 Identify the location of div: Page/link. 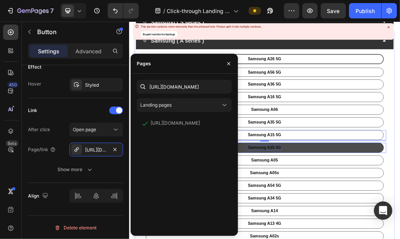
(42, 149).